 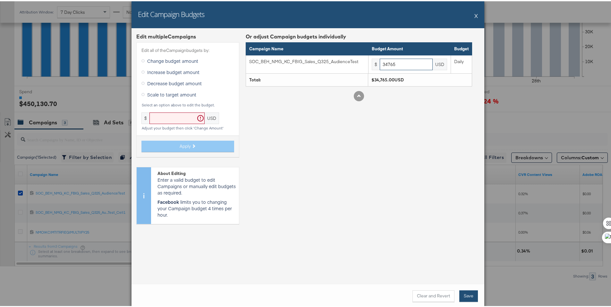 I want to click on div: Total:, so click(x=307, y=79).